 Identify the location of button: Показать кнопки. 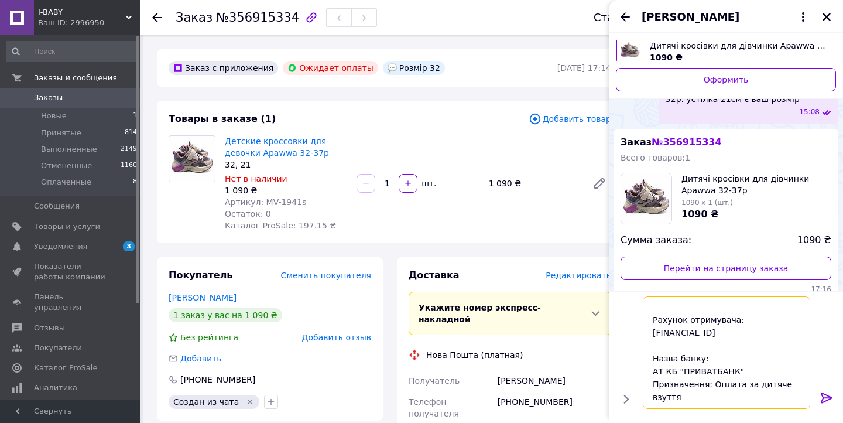
(626, 399).